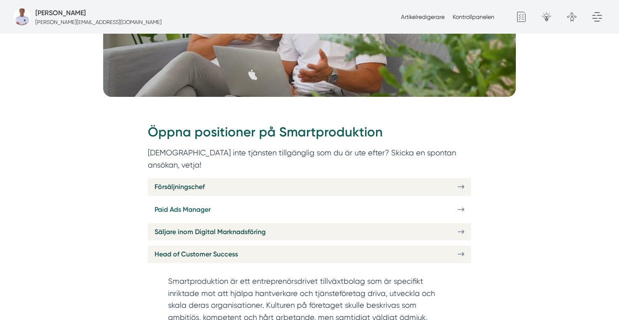 The height and width of the screenshot is (320, 619). What do you see at coordinates (61, 13) in the screenshot?
I see `h5: Administratör` at bounding box center [61, 13].